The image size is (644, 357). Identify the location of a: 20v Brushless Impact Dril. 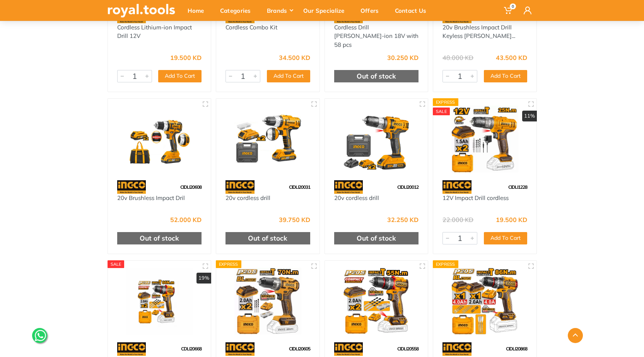
(151, 197).